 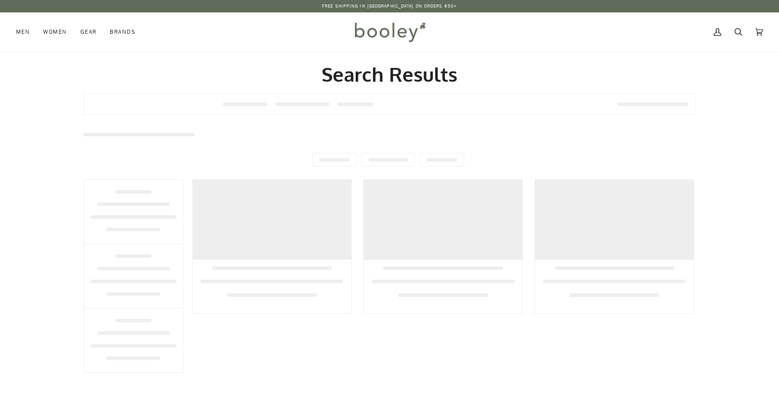 I want to click on div: Brands, so click(x=123, y=32).